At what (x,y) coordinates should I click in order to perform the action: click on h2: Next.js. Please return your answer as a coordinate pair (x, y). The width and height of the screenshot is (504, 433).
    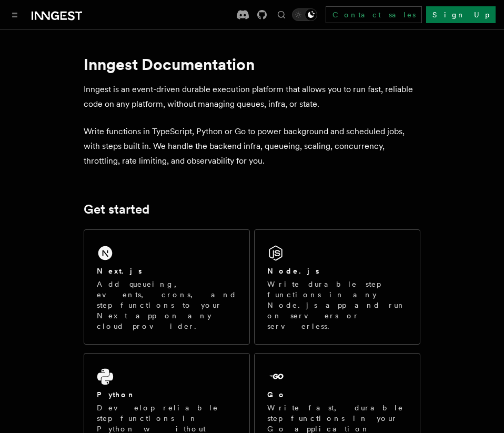
    Looking at the image, I should click on (119, 271).